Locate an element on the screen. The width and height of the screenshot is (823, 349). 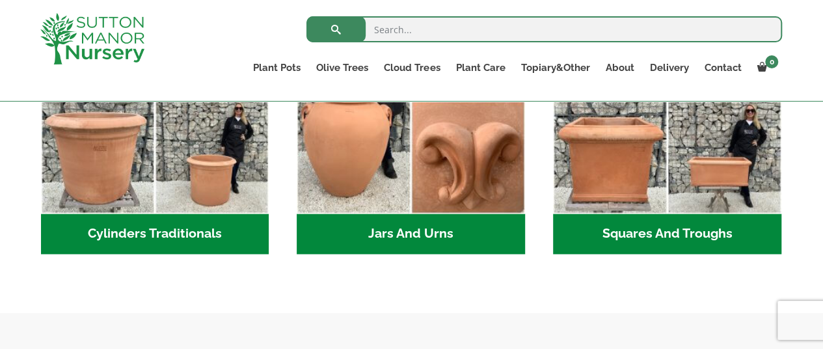
a: Plant Pots is located at coordinates (276, 68).